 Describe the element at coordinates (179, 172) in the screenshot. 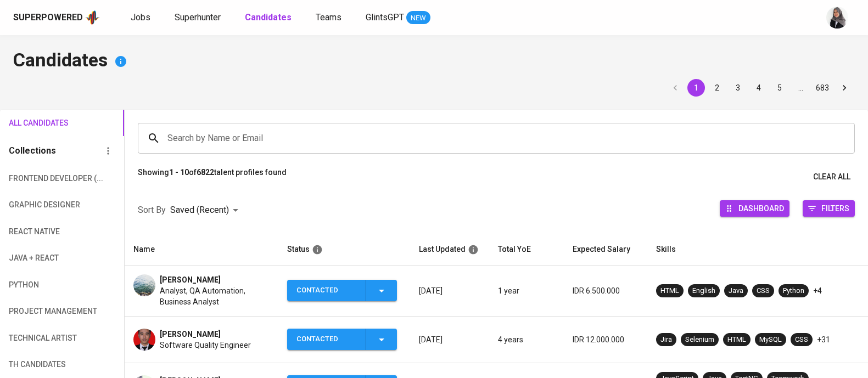

I see `b: 1 - 10` at that location.